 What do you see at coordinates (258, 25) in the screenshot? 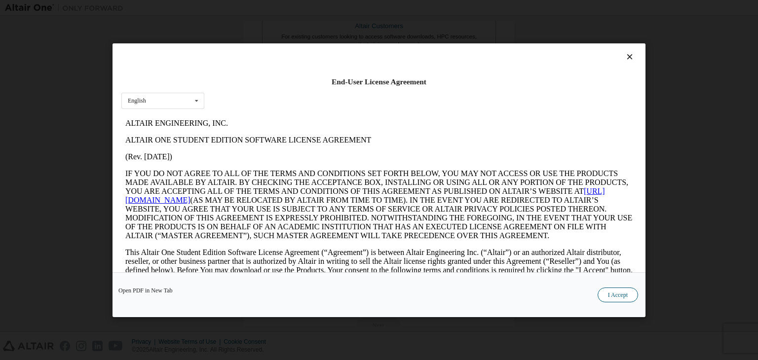
I see `p: ALTAIR ONE STUDENT EDITION SOFTWARE LICENSE AGREEMENT` at bounding box center [258, 25].